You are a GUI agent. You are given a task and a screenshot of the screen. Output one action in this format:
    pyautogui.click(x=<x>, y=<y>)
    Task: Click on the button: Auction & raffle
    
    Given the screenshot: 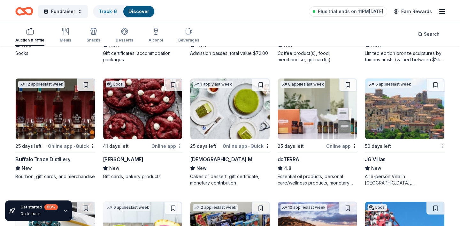 What is the action you would take?
    pyautogui.click(x=30, y=35)
    